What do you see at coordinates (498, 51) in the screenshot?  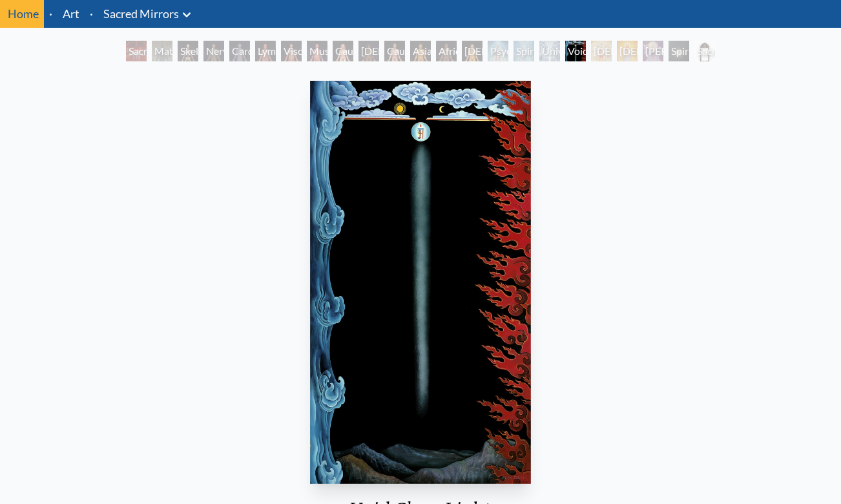 I see `div: Psychic Energy System` at bounding box center [498, 51].